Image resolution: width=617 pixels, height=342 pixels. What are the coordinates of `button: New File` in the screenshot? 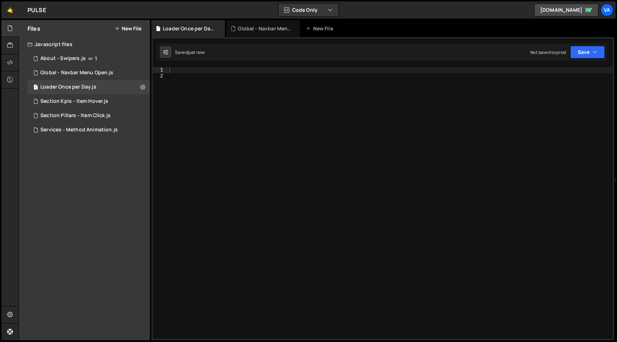 It's located at (128, 29).